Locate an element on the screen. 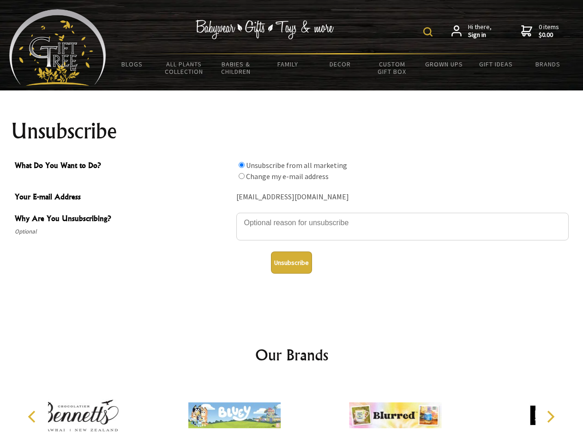 The image size is (583, 443). span: What Do You Want to Do? is located at coordinates (123, 166).